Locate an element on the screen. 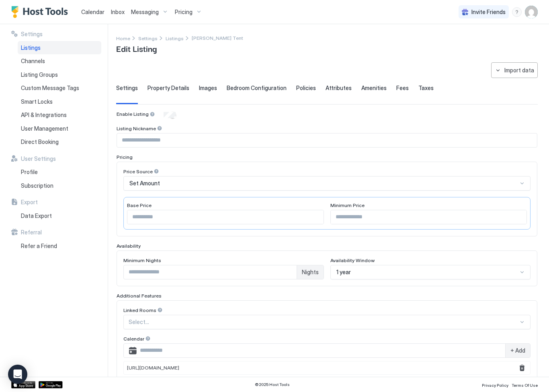 The width and height of the screenshot is (549, 392). span: Set Amount is located at coordinates (145, 184).